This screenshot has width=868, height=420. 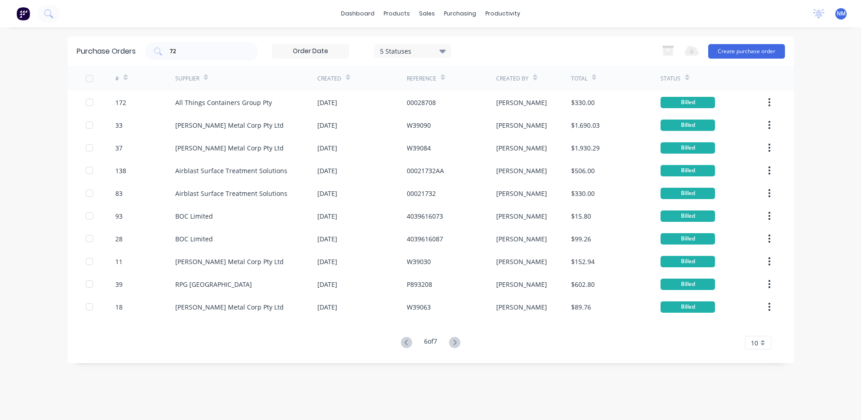 What do you see at coordinates (119, 238) in the screenshot?
I see `div: 28` at bounding box center [119, 238].